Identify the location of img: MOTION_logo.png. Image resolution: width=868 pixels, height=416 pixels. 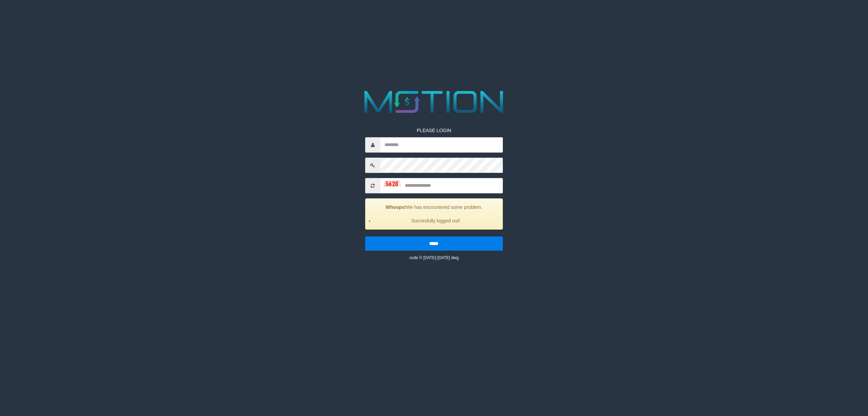
(434, 102).